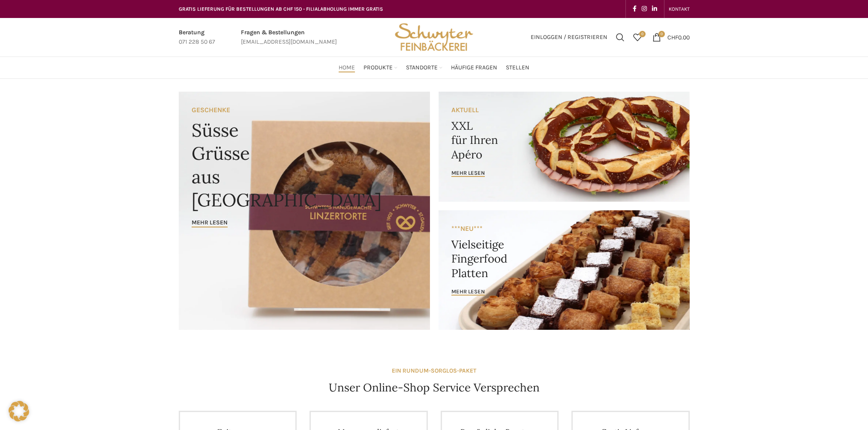 Image resolution: width=868 pixels, height=430 pixels. I want to click on span: Einloggen / Registrieren, so click(569, 37).